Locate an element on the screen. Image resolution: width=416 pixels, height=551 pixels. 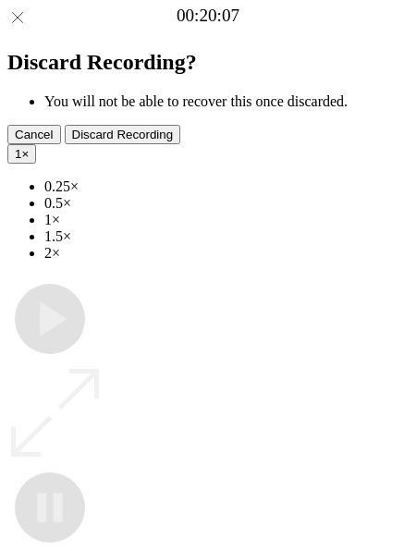
a: 00:20:07 is located at coordinates (208, 16).